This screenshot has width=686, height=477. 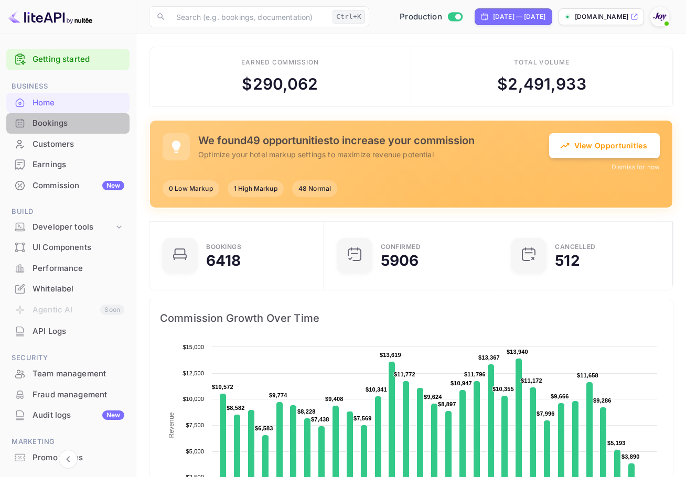 I want to click on text: $7,569, so click(x=362, y=419).